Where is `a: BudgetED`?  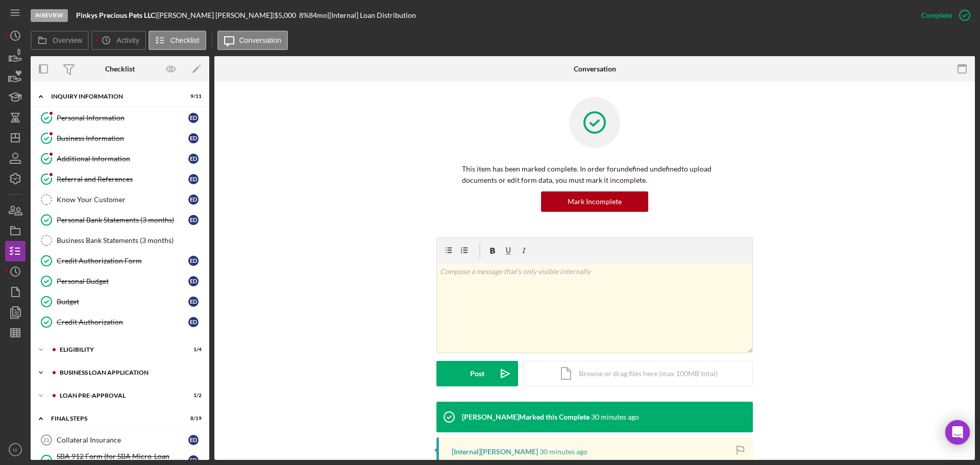
a: BudgetED is located at coordinates (120, 302).